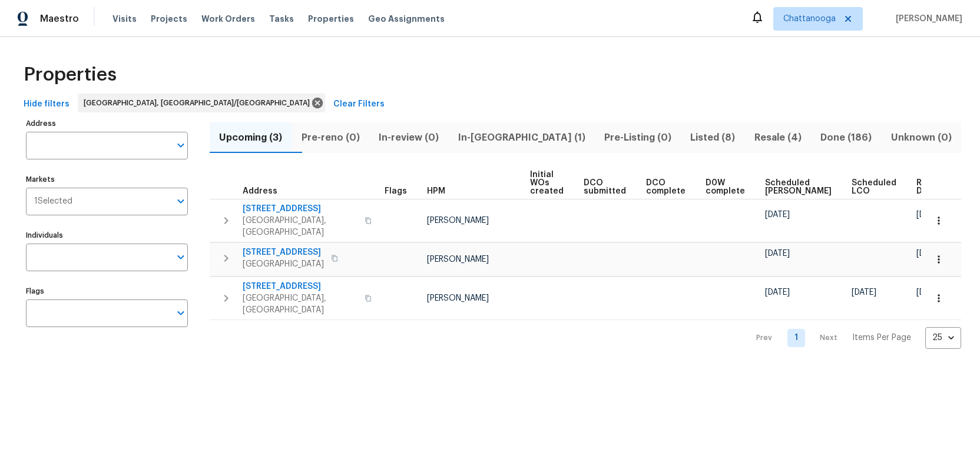 The width and height of the screenshot is (980, 473). I want to click on label: Markets, so click(107, 179).